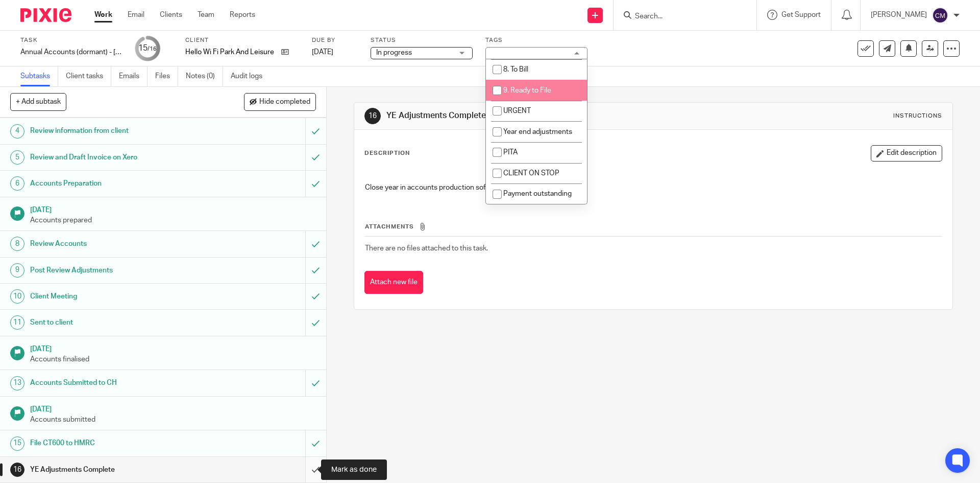  What do you see at coordinates (394, 52) in the screenshot?
I see `span: In progress` at bounding box center [394, 52].